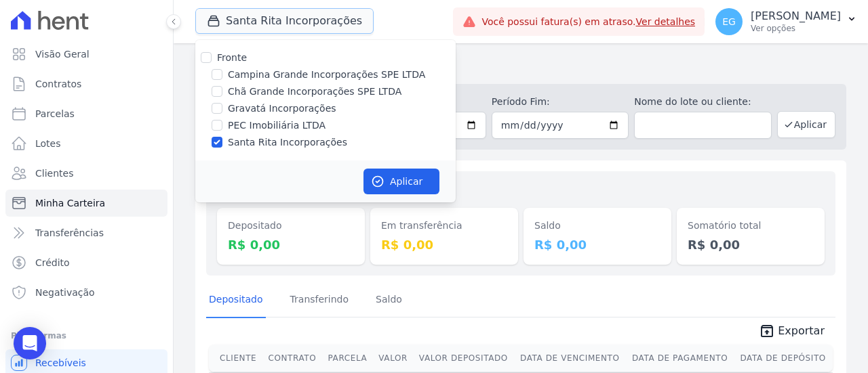 This screenshot has width=868, height=373. I want to click on a: Clientes, so click(86, 173).